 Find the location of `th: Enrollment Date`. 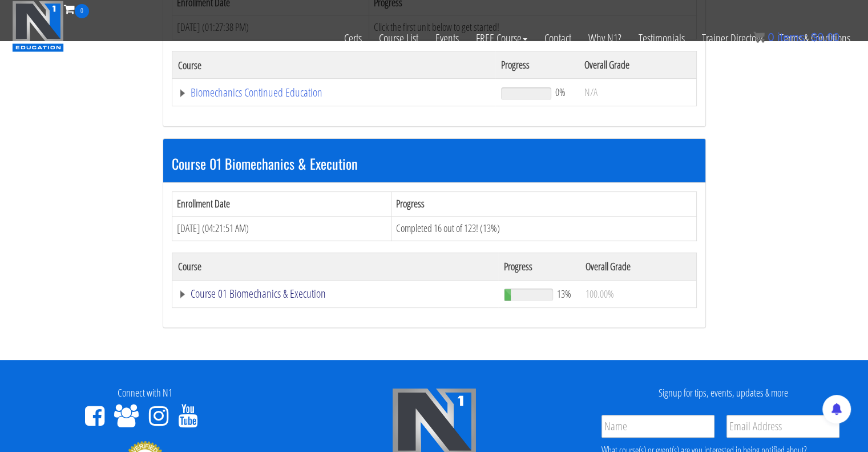

th: Enrollment Date is located at coordinates (282, 204).